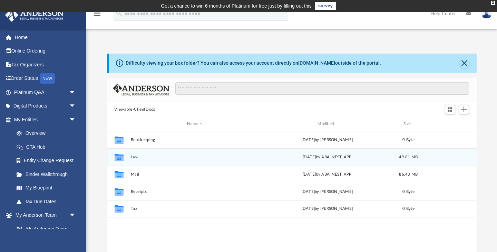  I want to click on a: survey, so click(326, 6).